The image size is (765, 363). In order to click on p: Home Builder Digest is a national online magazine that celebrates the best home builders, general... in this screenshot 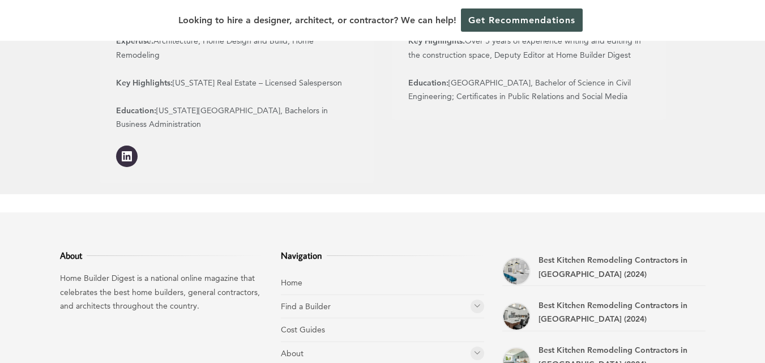, I will do `click(161, 292)`.